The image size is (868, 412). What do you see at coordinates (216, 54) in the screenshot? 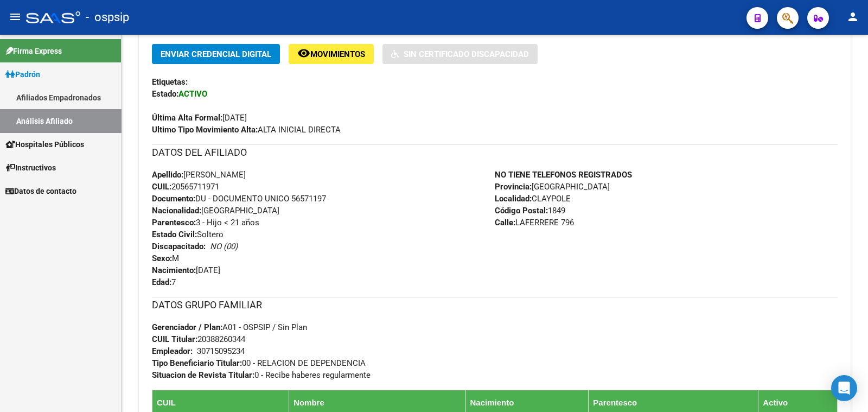
I see `button: Enviar Credencial Digital` at bounding box center [216, 54].